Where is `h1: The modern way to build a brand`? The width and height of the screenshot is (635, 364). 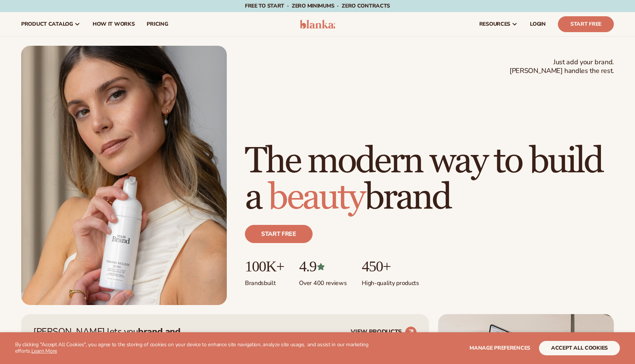
h1: The modern way to build a brand is located at coordinates (429, 180).